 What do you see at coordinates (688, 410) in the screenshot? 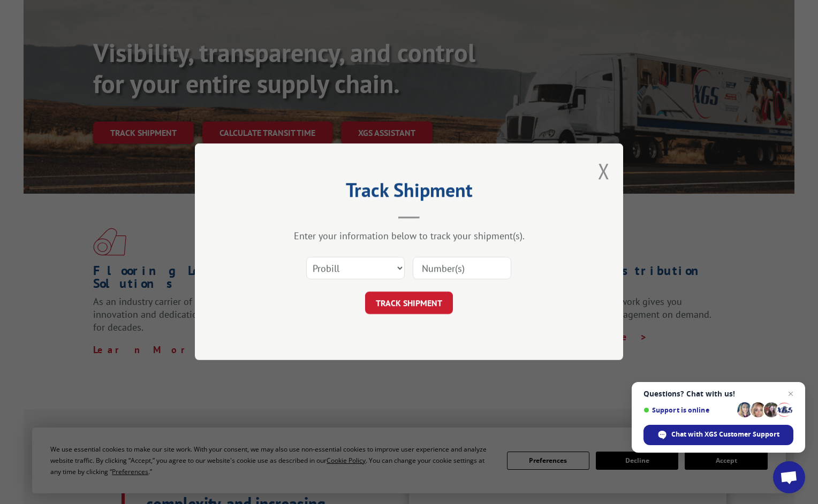
I see `span: Support is online` at bounding box center [688, 410].